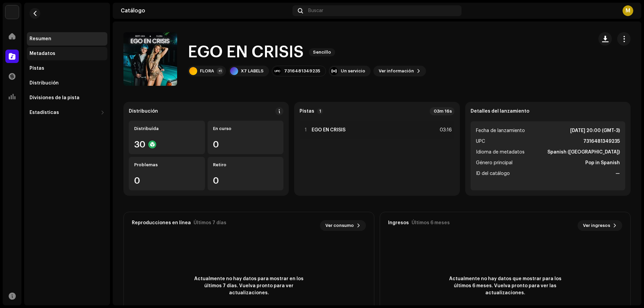 This screenshot has height=308, width=644. I want to click on span: Ver ingresos, so click(596, 226).